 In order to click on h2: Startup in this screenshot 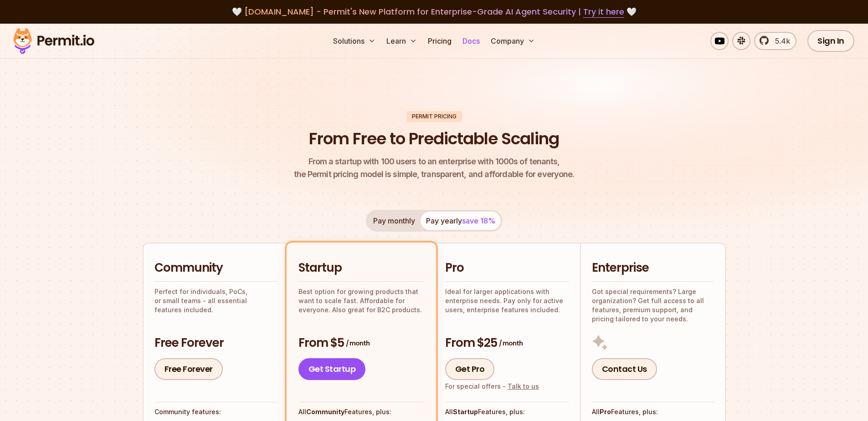, I will do `click(362, 268)`.